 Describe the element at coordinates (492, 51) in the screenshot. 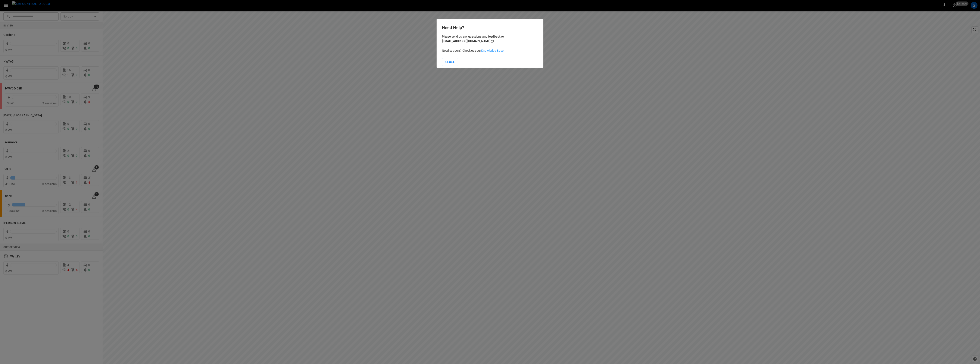

I see `a: Knowledge Base` at that location.